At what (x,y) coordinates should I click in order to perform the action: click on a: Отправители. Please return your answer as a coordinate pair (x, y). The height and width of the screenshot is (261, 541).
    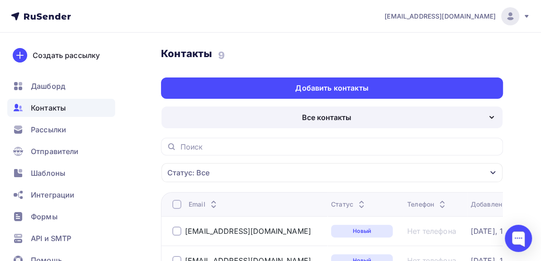
    Looking at the image, I should click on (61, 151).